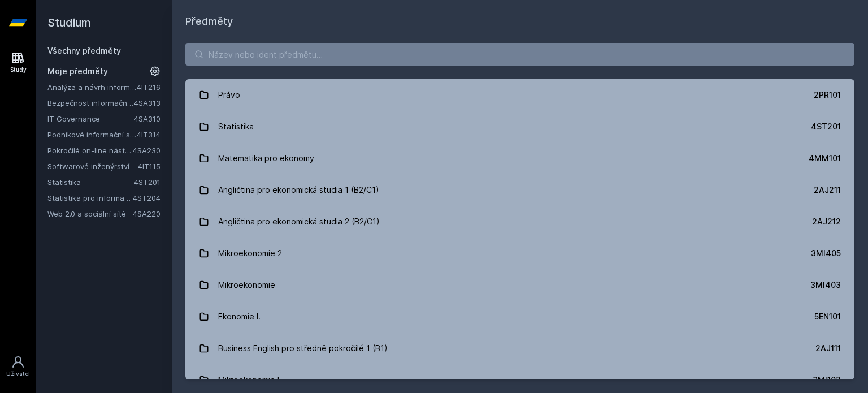 This screenshot has width=868, height=393. What do you see at coordinates (520, 21) in the screenshot?
I see `h1: Předměty` at bounding box center [520, 21].